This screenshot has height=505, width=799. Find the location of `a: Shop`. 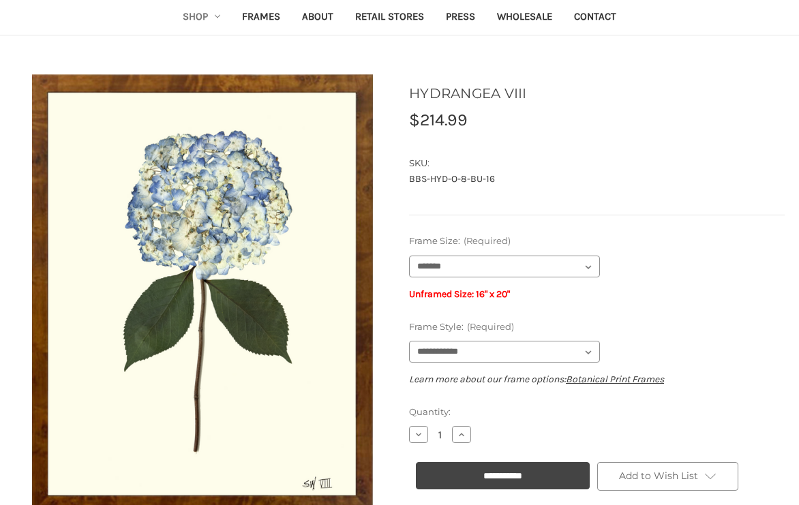

a: Shop is located at coordinates (202, 18).